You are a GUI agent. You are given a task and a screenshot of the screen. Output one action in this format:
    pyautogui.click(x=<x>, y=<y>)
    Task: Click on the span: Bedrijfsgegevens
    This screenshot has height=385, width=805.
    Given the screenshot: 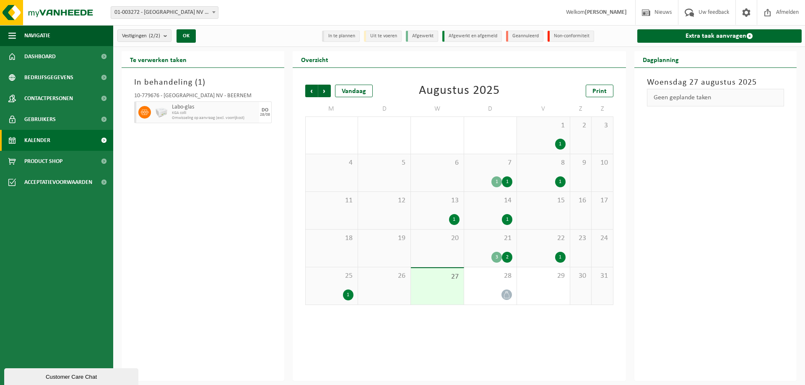 What is the action you would take?
    pyautogui.click(x=49, y=78)
    